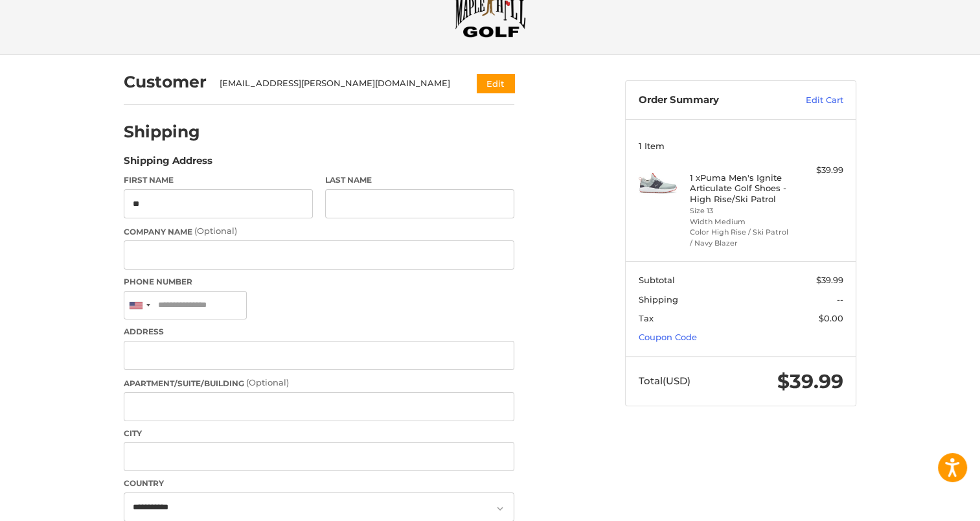  What do you see at coordinates (657, 280) in the screenshot?
I see `span: Subtotal` at bounding box center [657, 280].